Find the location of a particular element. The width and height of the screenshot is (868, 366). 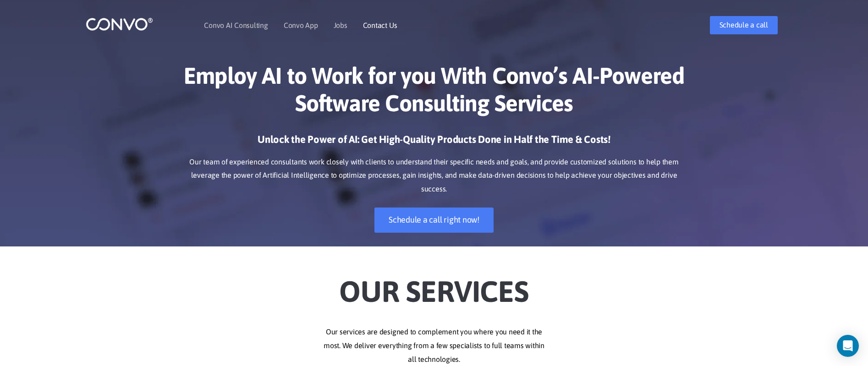

a: Jobs is located at coordinates (341, 25).